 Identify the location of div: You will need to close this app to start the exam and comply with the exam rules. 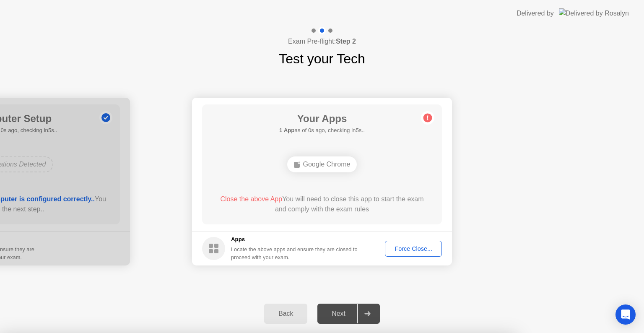
(322, 204).